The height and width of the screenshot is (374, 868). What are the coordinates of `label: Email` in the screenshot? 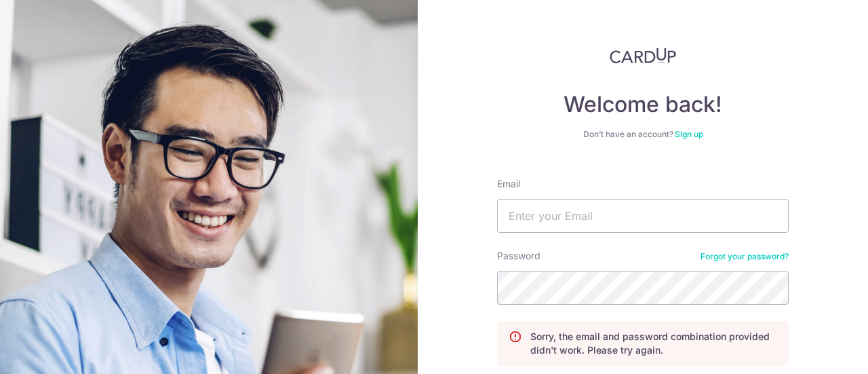 It's located at (508, 184).